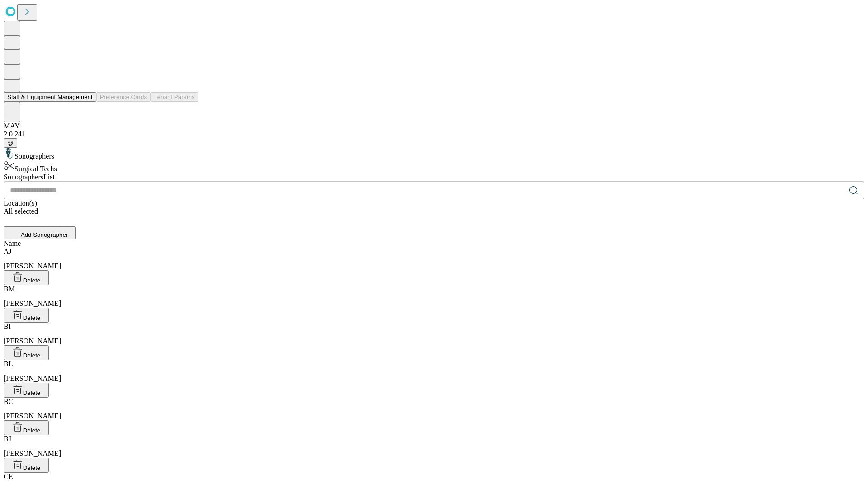  I want to click on span: Add Sonographer, so click(45, 234).